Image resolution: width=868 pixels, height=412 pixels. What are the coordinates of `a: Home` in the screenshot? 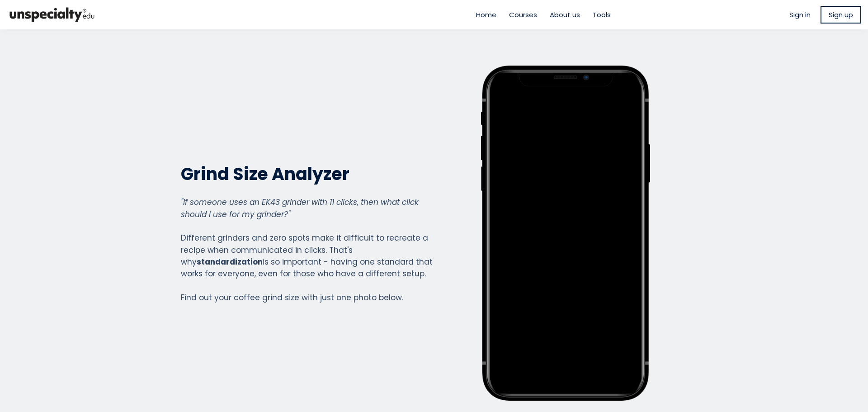 It's located at (486, 14).